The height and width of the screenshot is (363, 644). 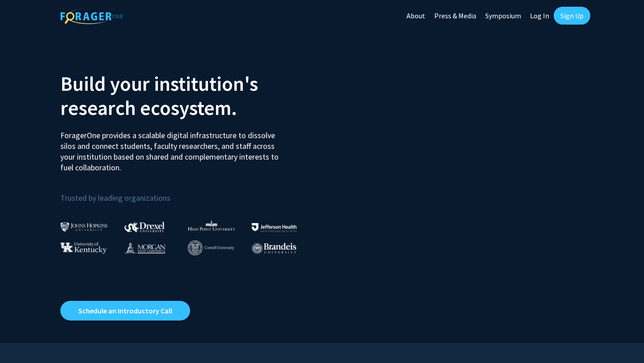 What do you see at coordinates (188, 192) in the screenshot?
I see `p: Trusted by leading organizations` at bounding box center [188, 192].